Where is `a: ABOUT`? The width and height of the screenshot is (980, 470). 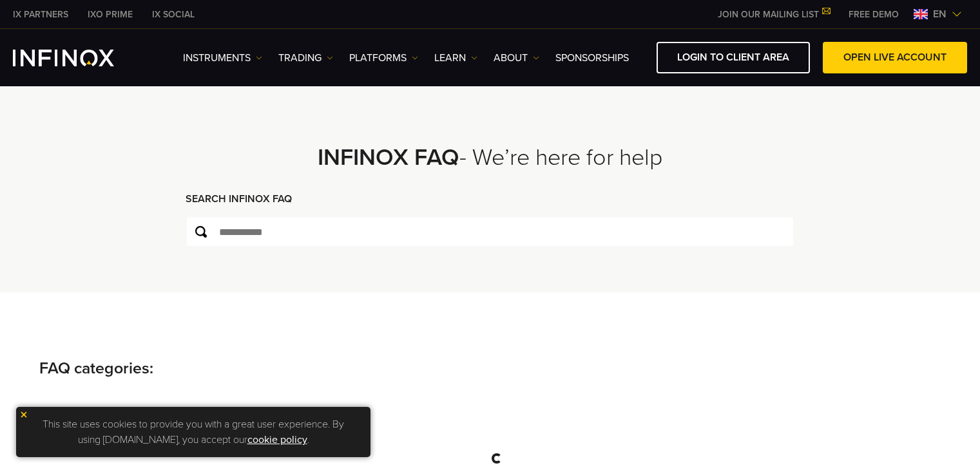 a: ABOUT is located at coordinates (516, 58).